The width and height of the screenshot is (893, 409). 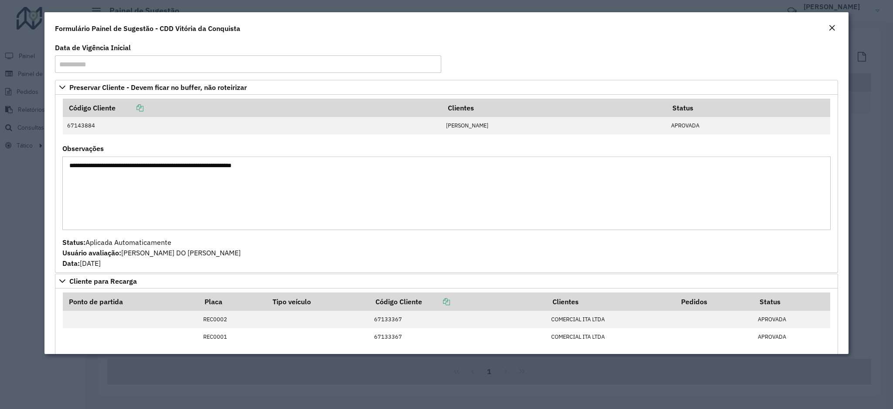 I want to click on h4: Formulário Painel de Sugestão - CDD Vitória da Conquista, so click(x=147, y=28).